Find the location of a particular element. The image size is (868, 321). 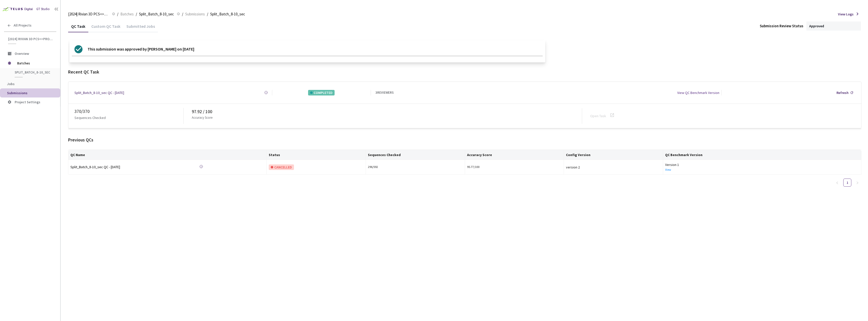

div: 296 / 592 is located at coordinates (415, 167).